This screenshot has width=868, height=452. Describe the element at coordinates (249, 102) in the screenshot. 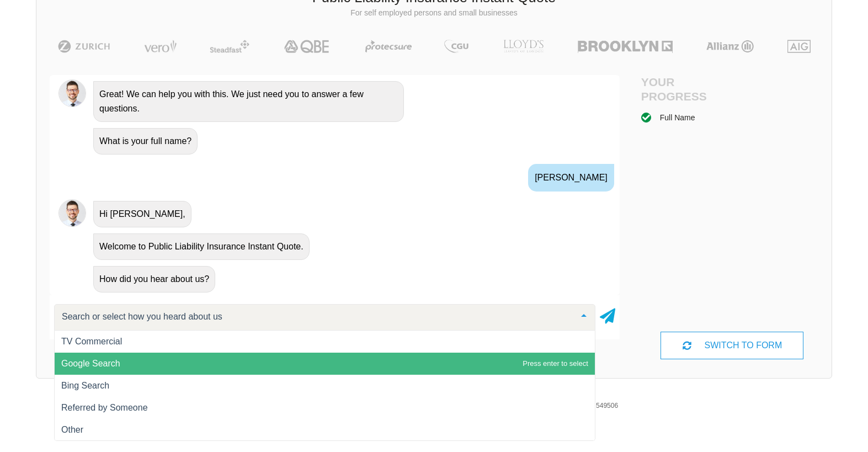

I see `div: Great! We can help you with this. We just need you to answer a few questions.` at that location.